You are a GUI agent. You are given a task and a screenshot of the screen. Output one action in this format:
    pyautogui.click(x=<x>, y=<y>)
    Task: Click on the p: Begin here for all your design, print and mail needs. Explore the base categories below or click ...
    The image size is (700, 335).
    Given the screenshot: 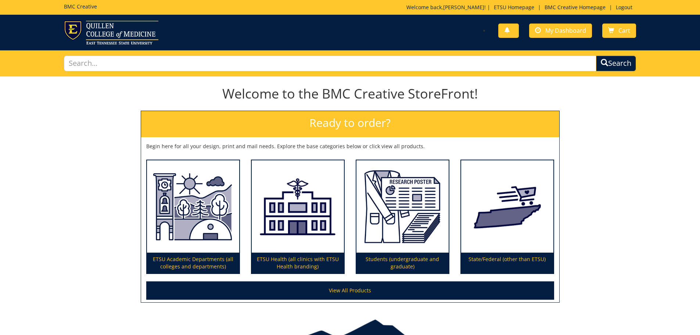 What is the action you would take?
    pyautogui.click(x=350, y=146)
    